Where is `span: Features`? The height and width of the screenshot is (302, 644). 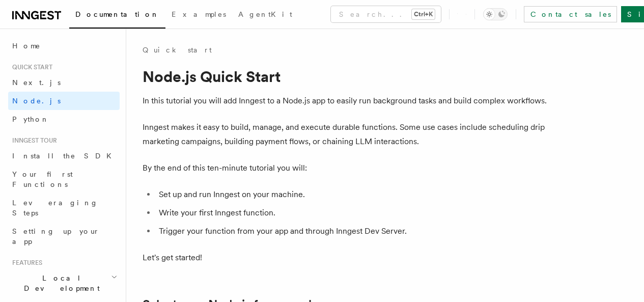 span: Features is located at coordinates (25, 263).